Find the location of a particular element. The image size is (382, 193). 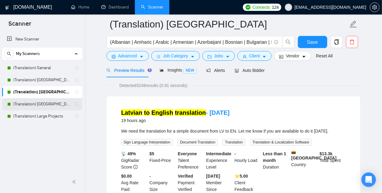

span: copy is located at coordinates (337, 42).